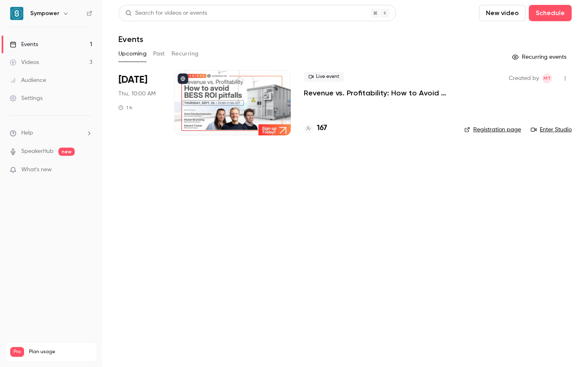 This screenshot has height=367, width=588. Describe the element at coordinates (17, 352) in the screenshot. I see `span: Pro` at that location.